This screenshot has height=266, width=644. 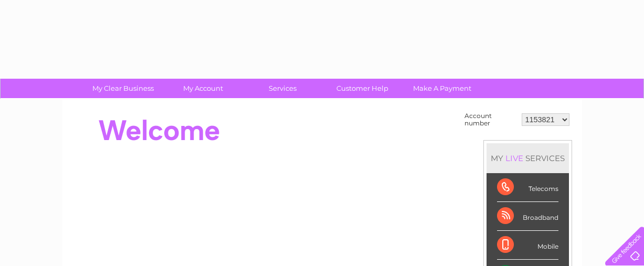 I want to click on a: Make A Payment, so click(x=442, y=88).